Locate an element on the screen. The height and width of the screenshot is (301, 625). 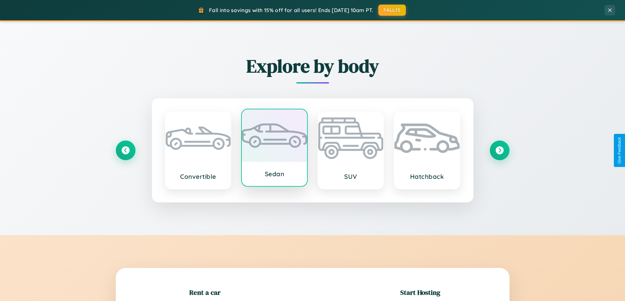
h3: Sedan is located at coordinates (274, 174).